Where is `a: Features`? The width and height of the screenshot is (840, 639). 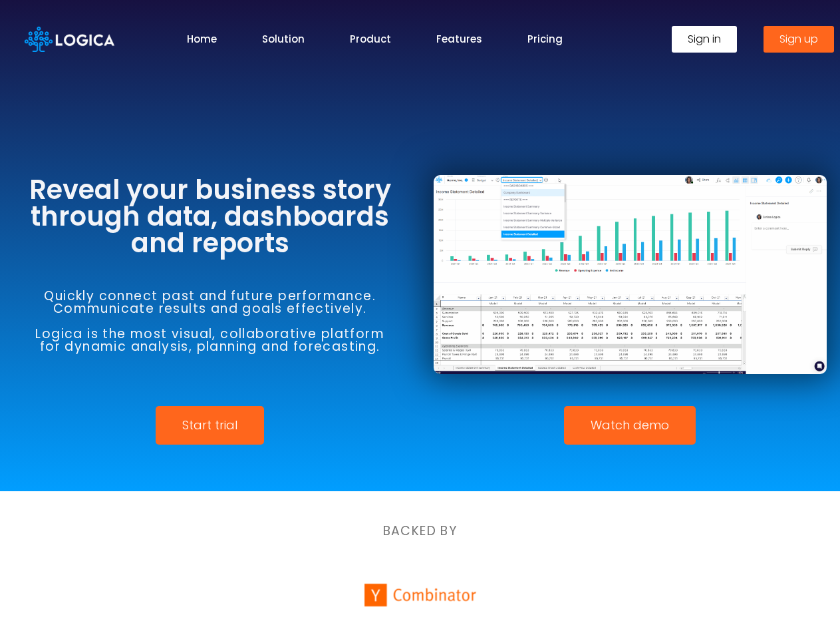 a: Features is located at coordinates (459, 39).